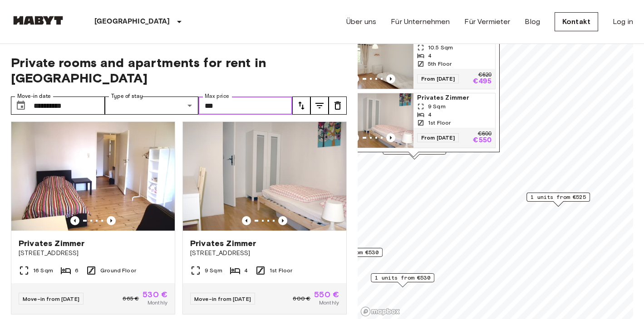 This screenshot has height=319, width=644. I want to click on a: Kontakt, so click(577, 22).